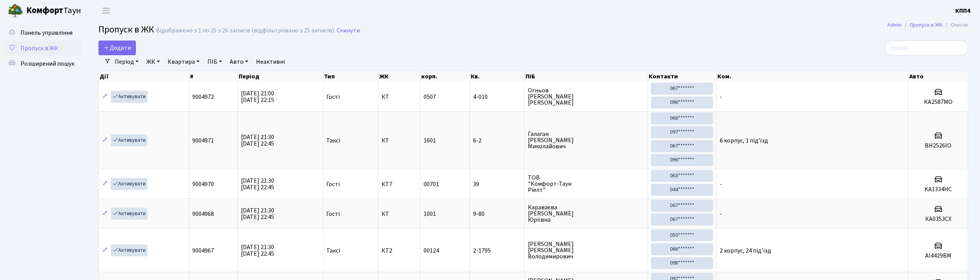 The image size is (980, 280). What do you see at coordinates (54, 11) in the screenshot?
I see `span: Таун` at bounding box center [54, 11].